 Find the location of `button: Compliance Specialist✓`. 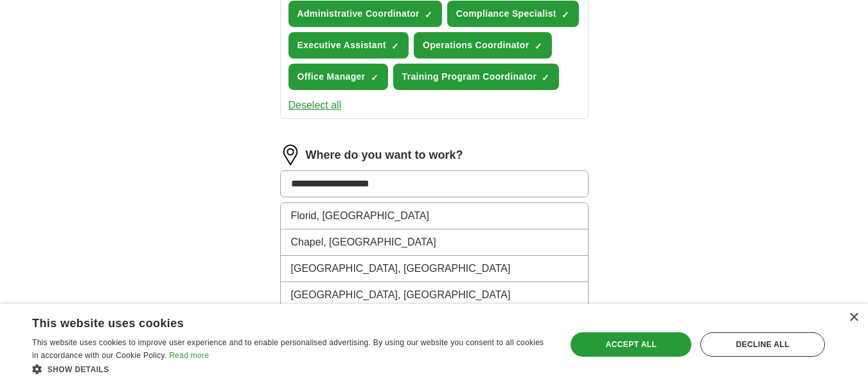

button: Compliance Specialist✓ is located at coordinates (513, 14).